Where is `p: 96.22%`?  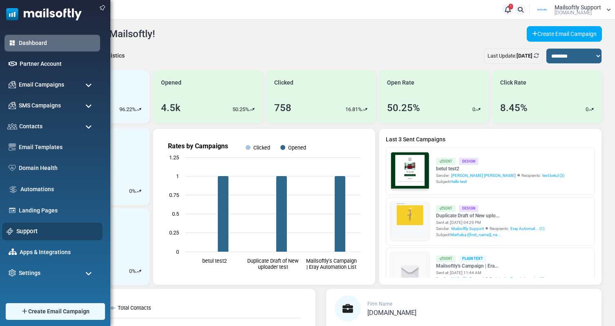
p: 96.22% is located at coordinates (127, 109).